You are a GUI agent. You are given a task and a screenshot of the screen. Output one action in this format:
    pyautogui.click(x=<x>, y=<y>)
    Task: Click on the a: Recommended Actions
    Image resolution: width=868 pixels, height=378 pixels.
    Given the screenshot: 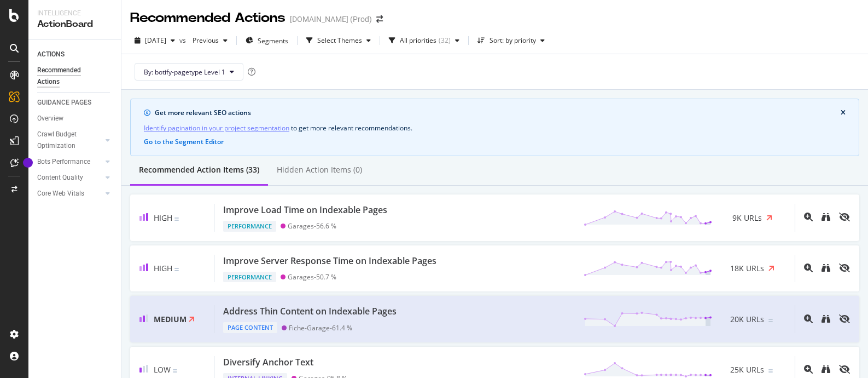 What is the action you would take?
    pyautogui.click(x=75, y=76)
    